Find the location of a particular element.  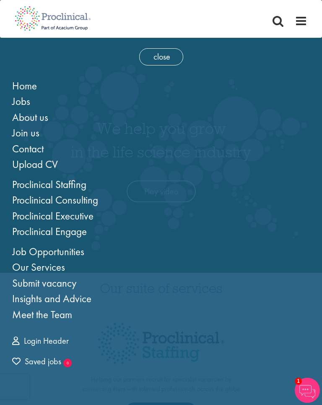

a: Job Opportunities is located at coordinates (48, 251).